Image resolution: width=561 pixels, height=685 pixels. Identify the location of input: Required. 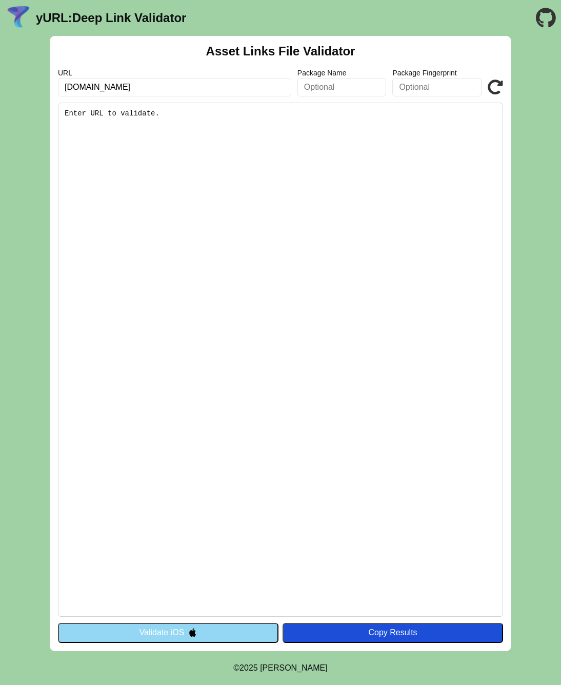
(174, 87).